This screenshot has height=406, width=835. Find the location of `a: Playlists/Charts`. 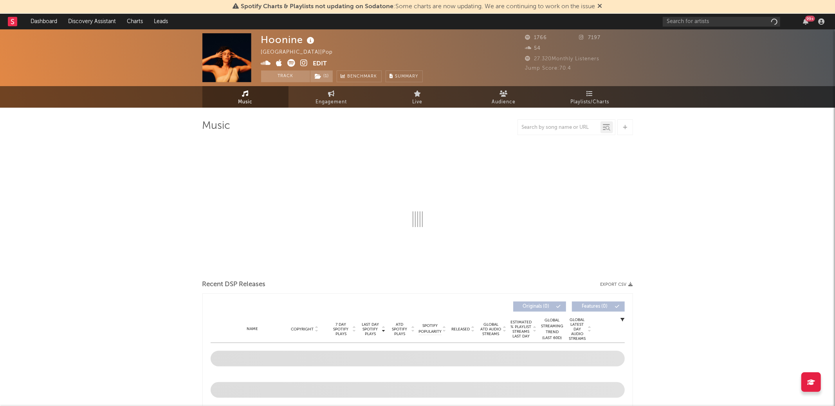

a: Playlists/Charts is located at coordinates (590, 97).